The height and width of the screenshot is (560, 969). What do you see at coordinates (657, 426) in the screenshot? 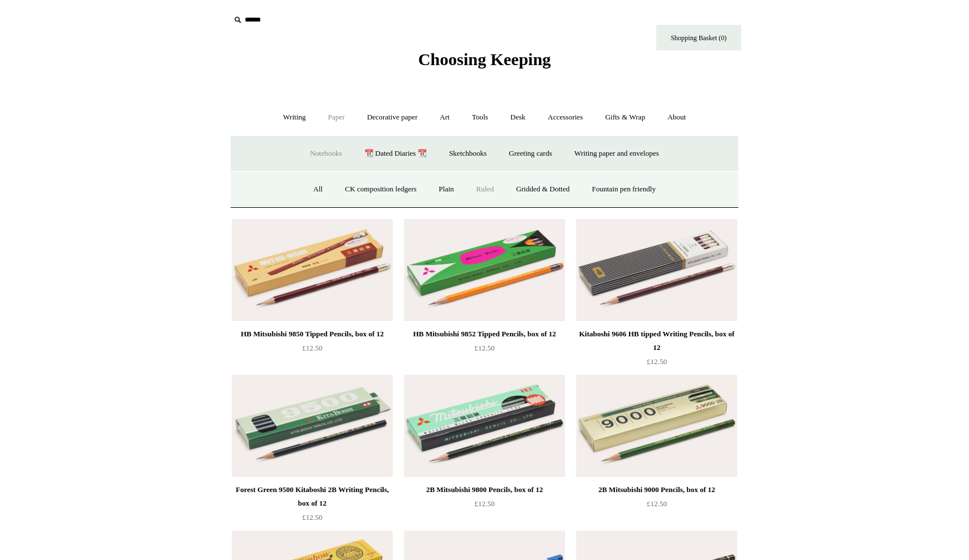
I see `a: 2B Mitsubishi 9000 Pencils, box of 12 2B Mitsubishi 9000 Pencils, box of 12` at bounding box center [657, 426].